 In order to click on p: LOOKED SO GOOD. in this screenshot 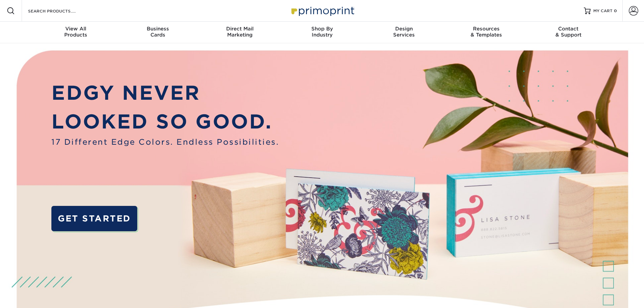, I will do `click(165, 122)`.